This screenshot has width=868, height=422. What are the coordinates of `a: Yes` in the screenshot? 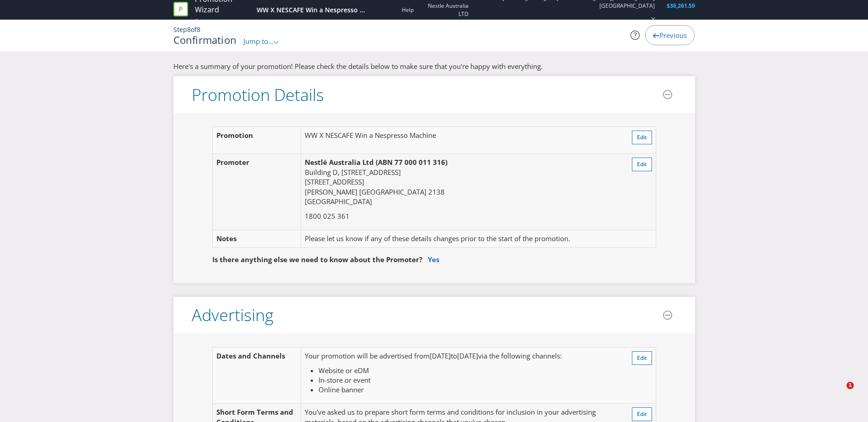 It's located at (433, 259).